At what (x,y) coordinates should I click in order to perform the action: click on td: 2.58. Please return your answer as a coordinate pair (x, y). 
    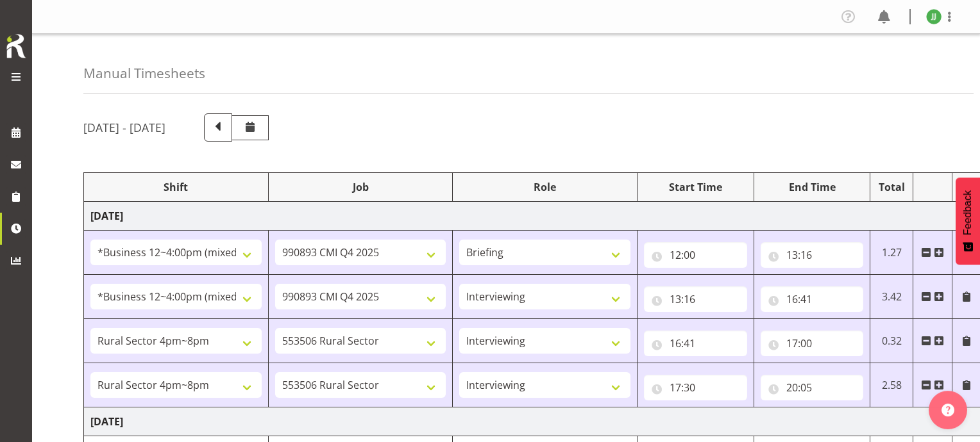
    Looking at the image, I should click on (891, 385).